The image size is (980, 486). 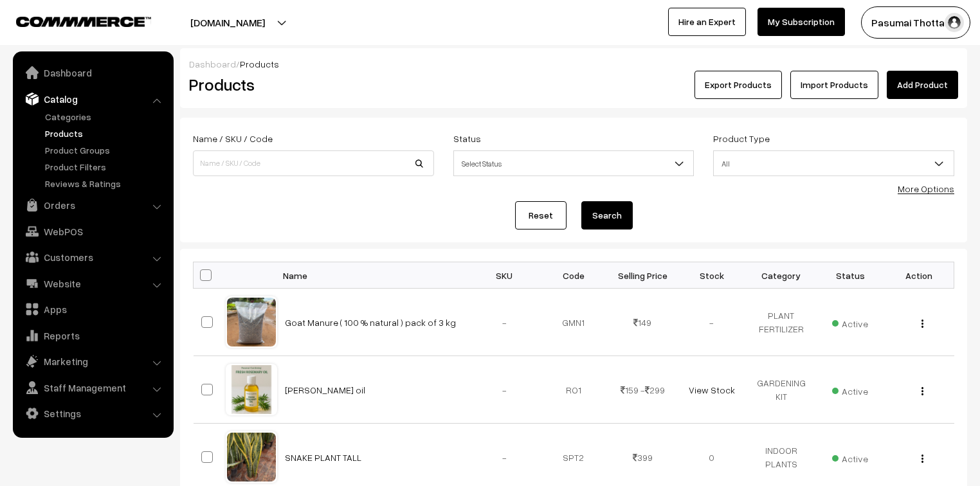 What do you see at coordinates (370, 322) in the screenshot?
I see `a: Goat Manure ( 100 % natural ) pack of 3 kg` at bounding box center [370, 322].